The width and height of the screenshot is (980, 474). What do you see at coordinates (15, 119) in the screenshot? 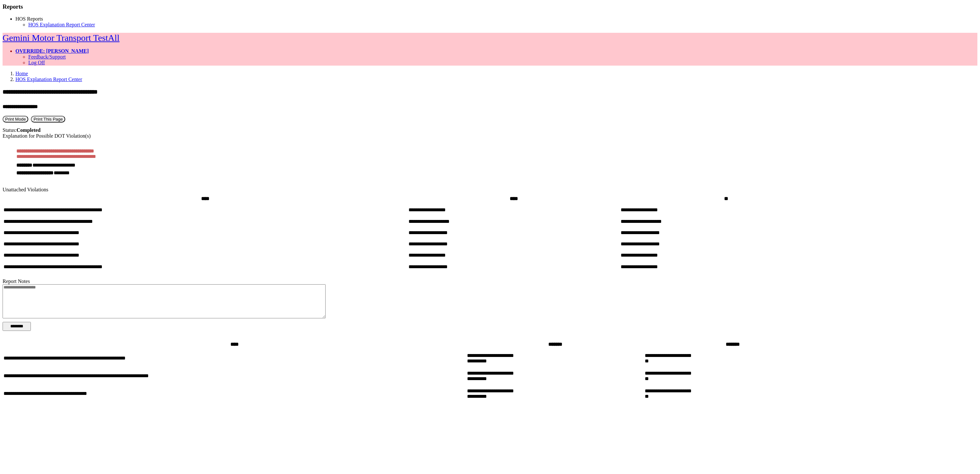
I see `button: Print Mode` at bounding box center [15, 119].